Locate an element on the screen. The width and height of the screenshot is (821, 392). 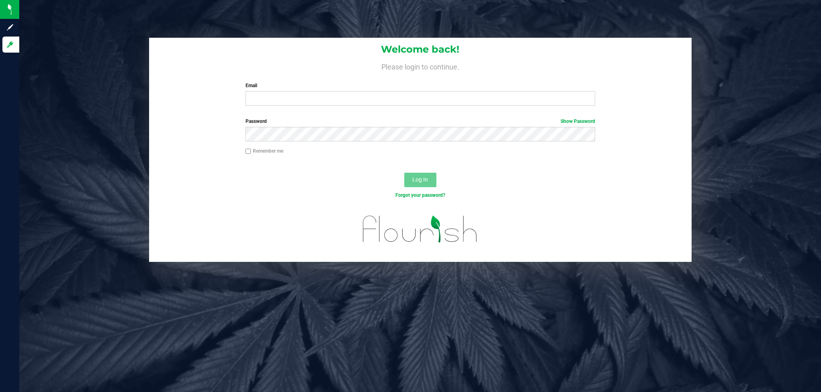
label: Email is located at coordinates (420, 86).